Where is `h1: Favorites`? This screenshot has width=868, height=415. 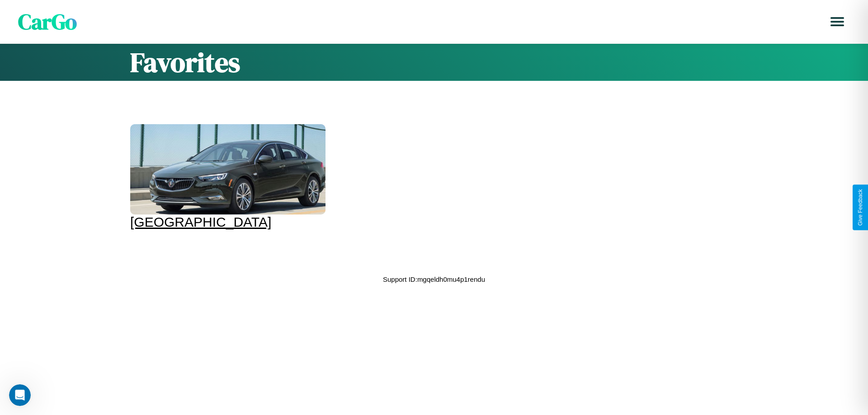 h1: Favorites is located at coordinates (434, 62).